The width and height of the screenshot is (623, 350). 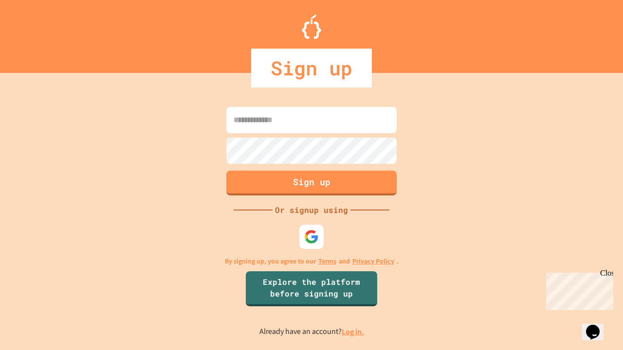 What do you see at coordinates (327, 261) in the screenshot?
I see `a: Terms` at bounding box center [327, 261].